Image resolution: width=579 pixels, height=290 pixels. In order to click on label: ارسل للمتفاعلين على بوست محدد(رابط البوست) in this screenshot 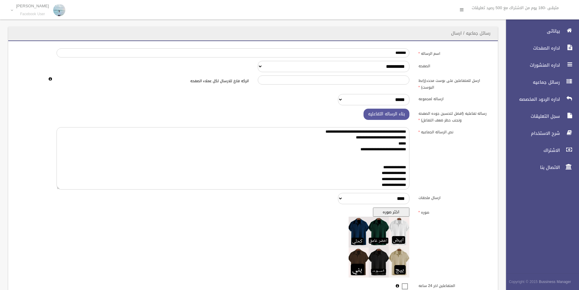, I will do `click(454, 83)`.